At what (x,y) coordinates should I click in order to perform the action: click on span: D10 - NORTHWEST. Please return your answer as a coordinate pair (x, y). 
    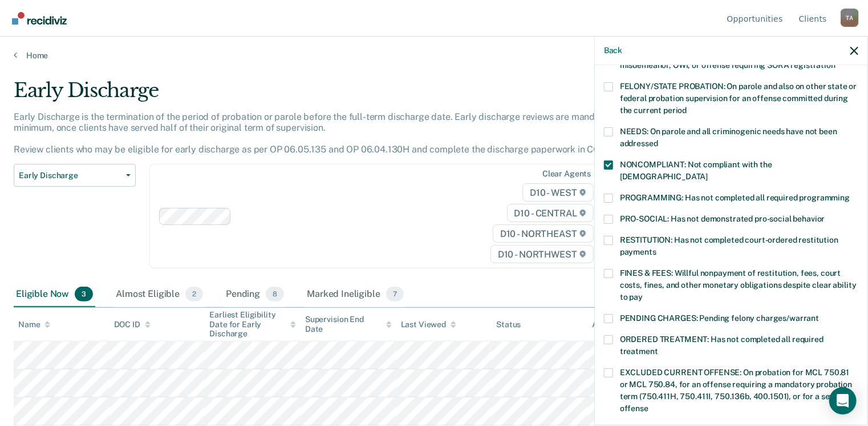
    Looking at the image, I should click on (542, 254).